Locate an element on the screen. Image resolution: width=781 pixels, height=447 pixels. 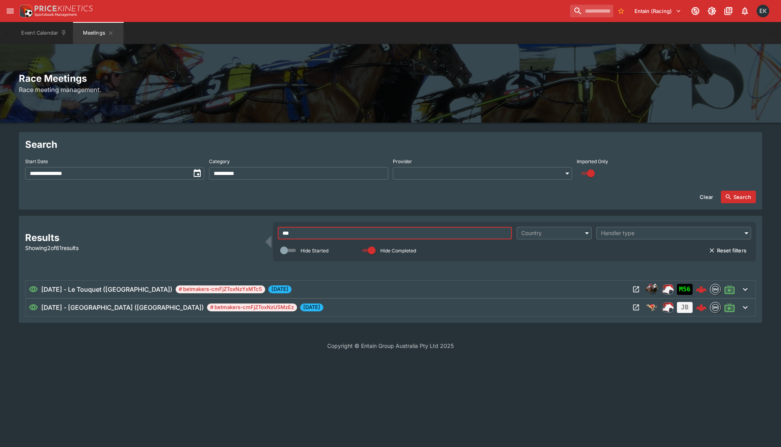
img: greyhound_racing.png is located at coordinates (652, 307).